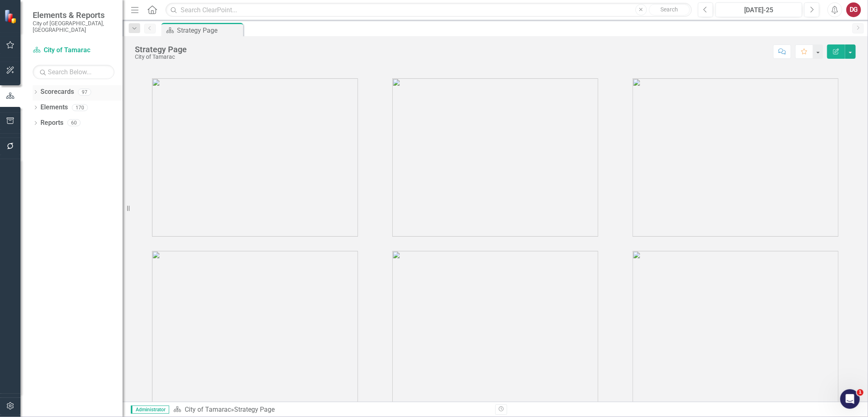 The image size is (868, 417). What do you see at coordinates (495, 157) in the screenshot?
I see `img: tamarac2%20v3.png` at bounding box center [495, 157].